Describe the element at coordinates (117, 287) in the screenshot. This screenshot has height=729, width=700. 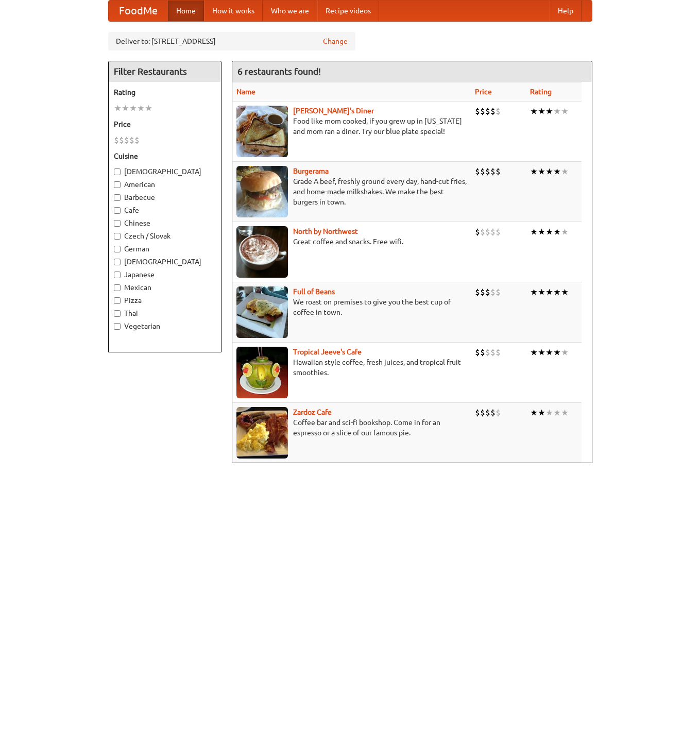
I see `input: Mexican` at that location.